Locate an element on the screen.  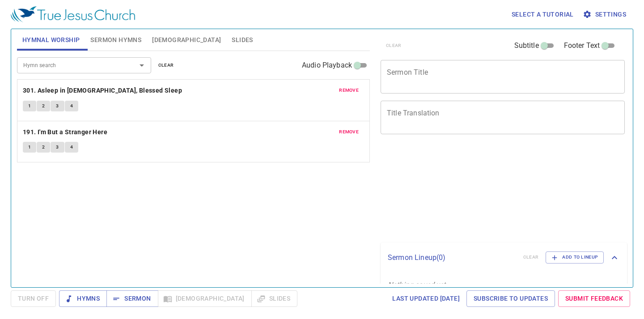
img: True Jesus Church is located at coordinates (73, 15).